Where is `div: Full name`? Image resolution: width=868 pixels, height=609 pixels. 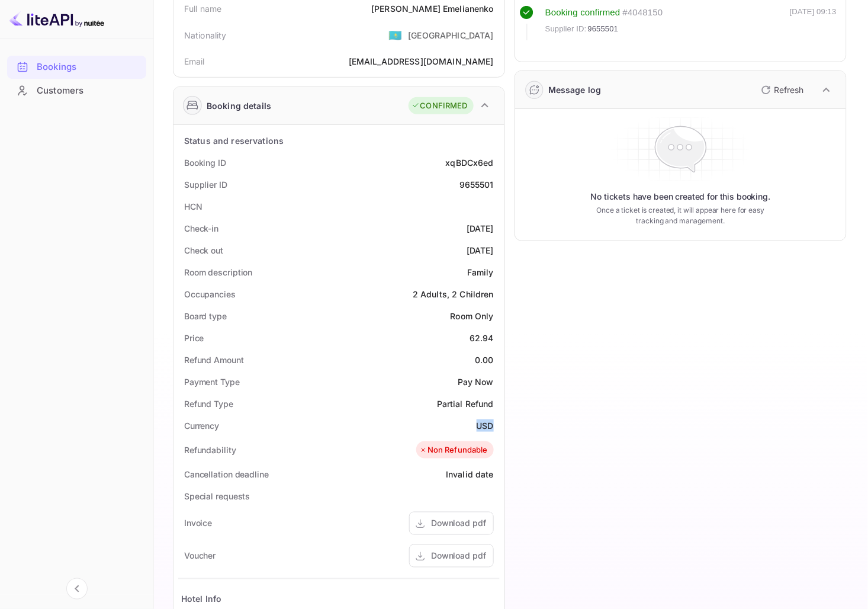
div: Full name is located at coordinates (202, 8).